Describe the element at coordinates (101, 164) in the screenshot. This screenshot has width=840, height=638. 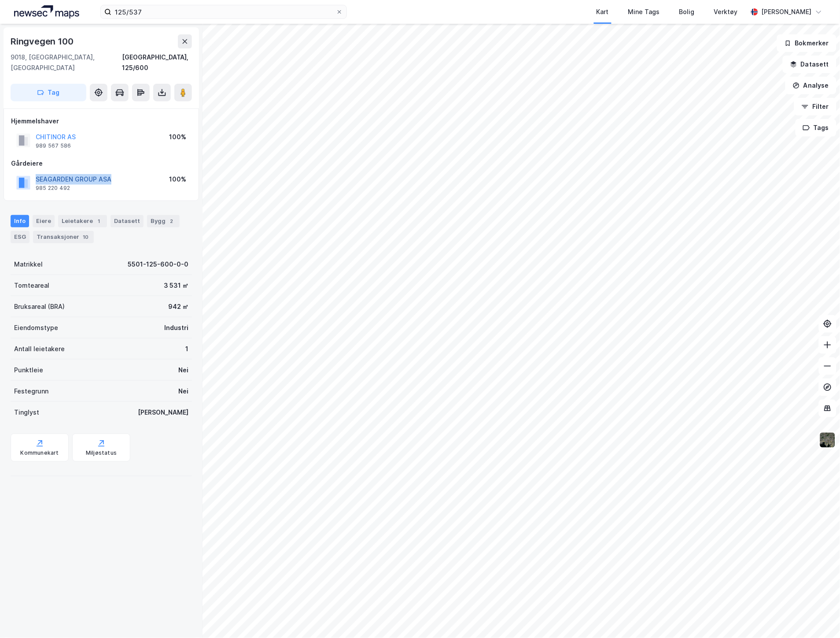
I see `div: Gårdeiere` at that location.